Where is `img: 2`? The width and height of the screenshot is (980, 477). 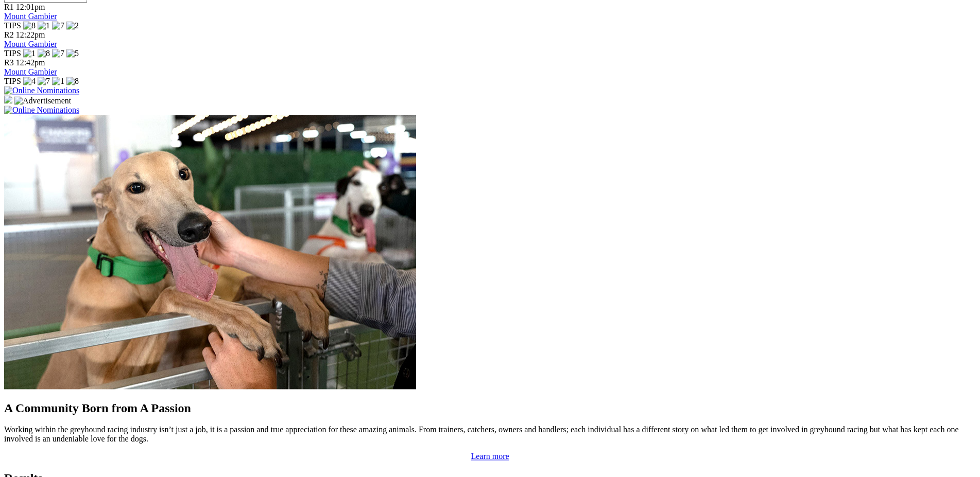
img: 2 is located at coordinates (72, 25).